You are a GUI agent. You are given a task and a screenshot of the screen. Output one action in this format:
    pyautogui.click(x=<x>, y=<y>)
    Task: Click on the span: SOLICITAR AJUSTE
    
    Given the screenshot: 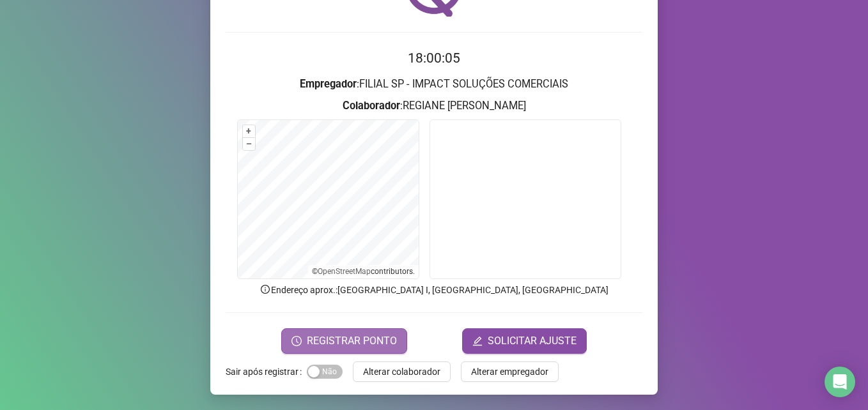 What is the action you would take?
    pyautogui.click(x=532, y=341)
    